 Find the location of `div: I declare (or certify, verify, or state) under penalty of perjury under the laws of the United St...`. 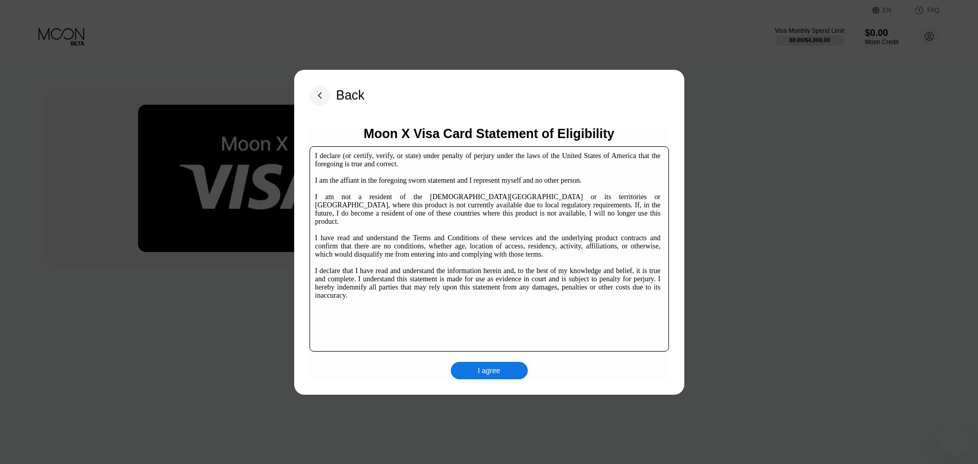

div: I declare (or certify, verify, or state) under penalty of perjury under the laws of the United St... is located at coordinates (488, 226).